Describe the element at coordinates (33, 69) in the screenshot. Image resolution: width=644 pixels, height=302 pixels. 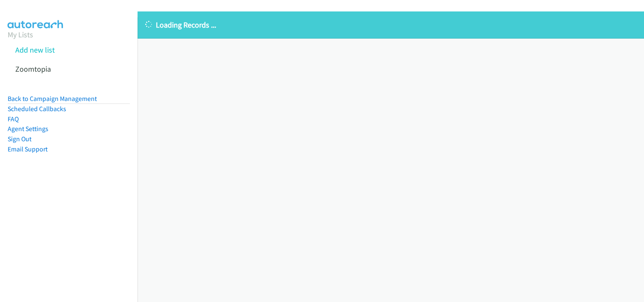
I see `a: Zoomtopia` at that location.